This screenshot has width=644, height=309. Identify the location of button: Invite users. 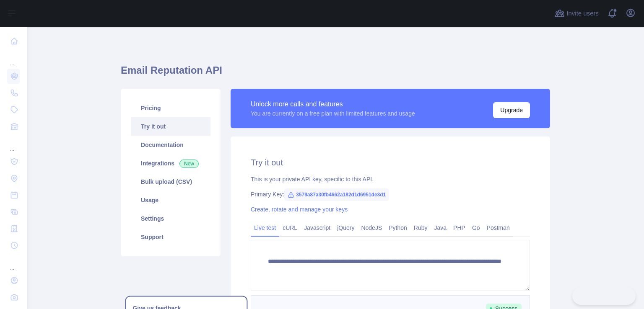
(576, 14).